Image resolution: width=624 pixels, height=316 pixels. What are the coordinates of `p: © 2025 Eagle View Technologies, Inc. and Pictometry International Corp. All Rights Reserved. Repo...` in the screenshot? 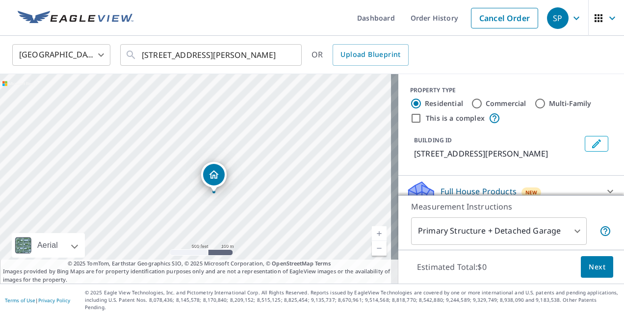 It's located at (351, 300).